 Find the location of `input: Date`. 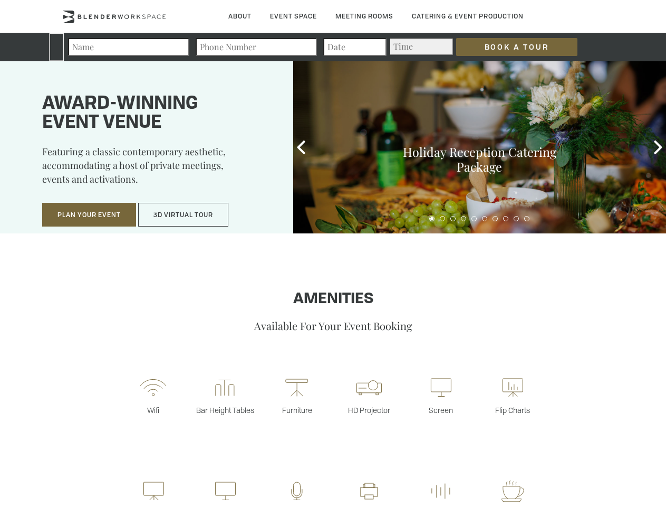

input: Date is located at coordinates (355, 47).